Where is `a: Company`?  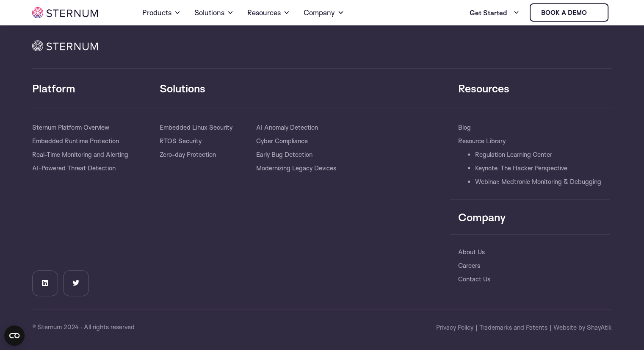 a: Company is located at coordinates (324, 13).